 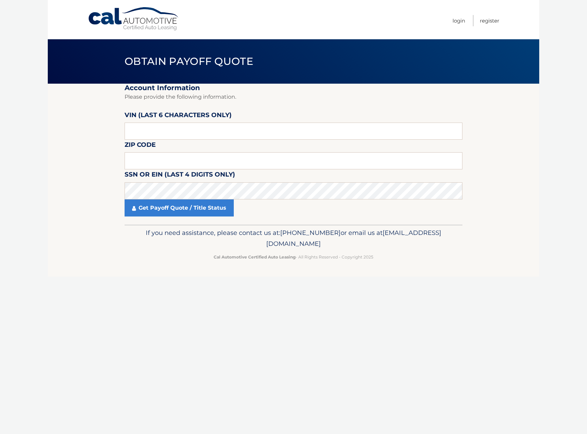 I want to click on strong: Cal Automotive Certified Auto Leasing, so click(x=255, y=257).